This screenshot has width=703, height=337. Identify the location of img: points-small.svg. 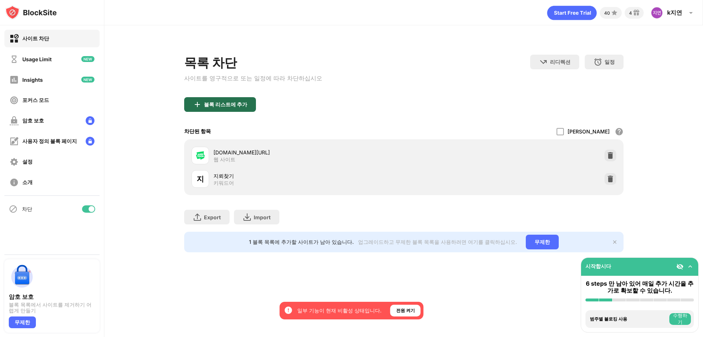
(614, 13).